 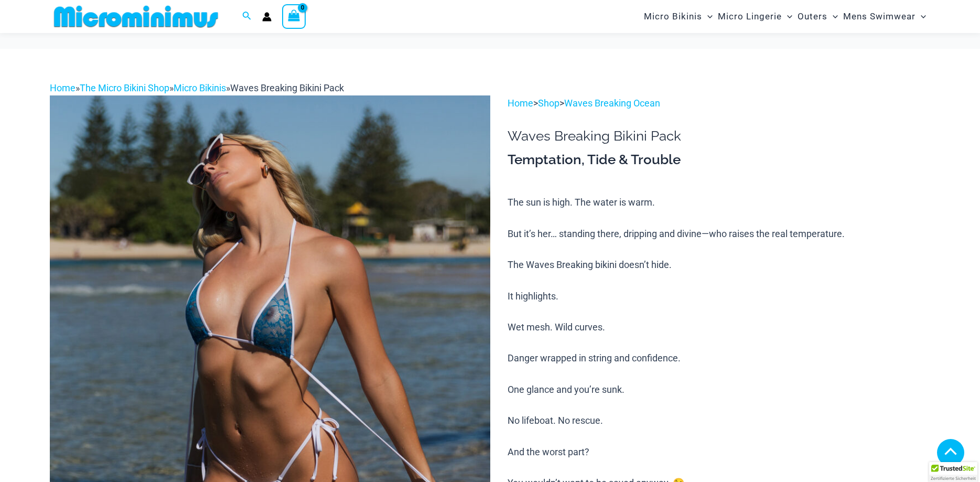 What do you see at coordinates (750, 16) in the screenshot?
I see `span: Micro Lingerie` at bounding box center [750, 16].